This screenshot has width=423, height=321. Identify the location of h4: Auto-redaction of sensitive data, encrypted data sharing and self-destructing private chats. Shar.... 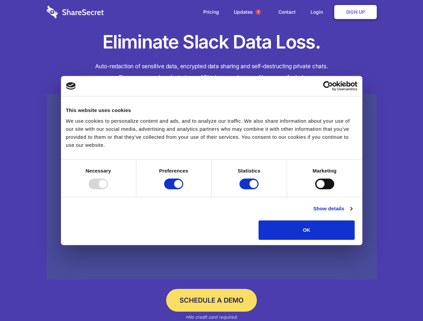
(212, 72).